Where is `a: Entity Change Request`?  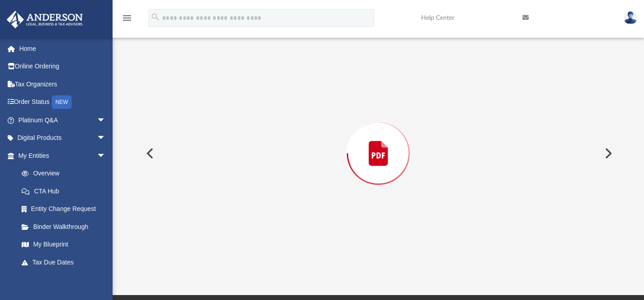 a: Entity Change Request is located at coordinates (66, 209).